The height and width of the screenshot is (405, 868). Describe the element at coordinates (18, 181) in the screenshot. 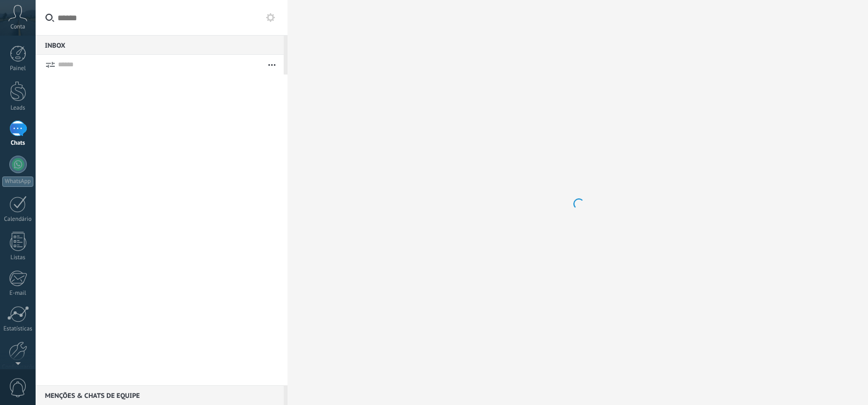

I see `div: WhatsApp` at that location.